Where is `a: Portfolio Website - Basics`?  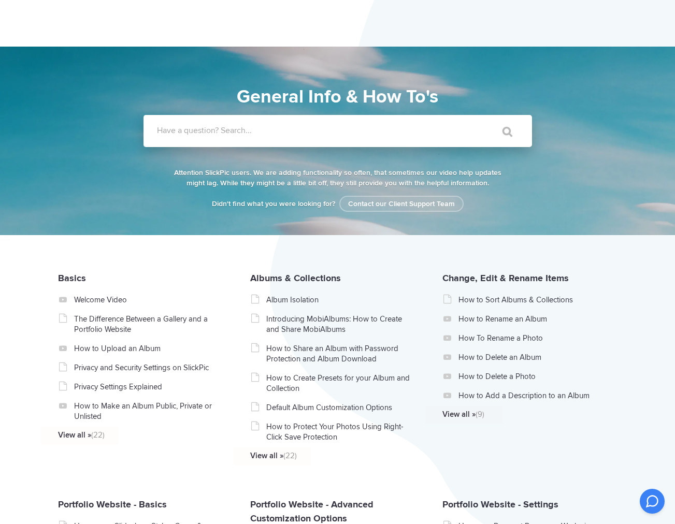 a: Portfolio Website - Basics is located at coordinates (112, 504).